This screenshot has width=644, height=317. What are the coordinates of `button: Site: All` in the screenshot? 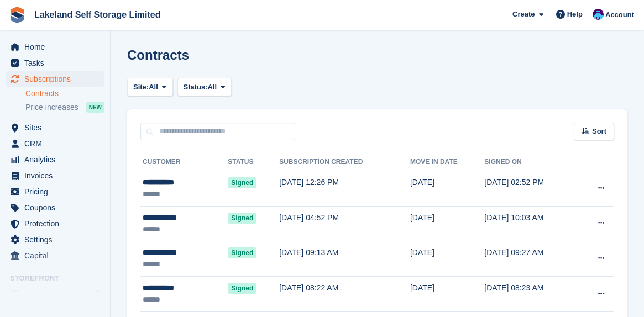 It's located at (150, 87).